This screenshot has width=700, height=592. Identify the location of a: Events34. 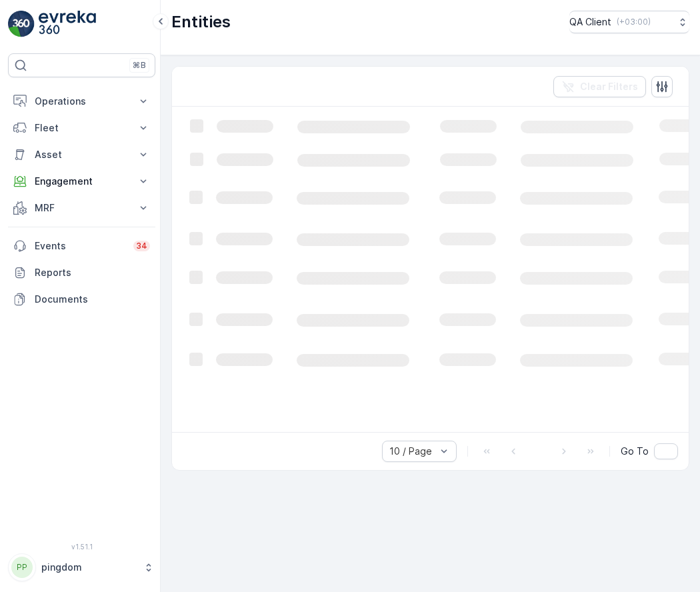
(81, 246).